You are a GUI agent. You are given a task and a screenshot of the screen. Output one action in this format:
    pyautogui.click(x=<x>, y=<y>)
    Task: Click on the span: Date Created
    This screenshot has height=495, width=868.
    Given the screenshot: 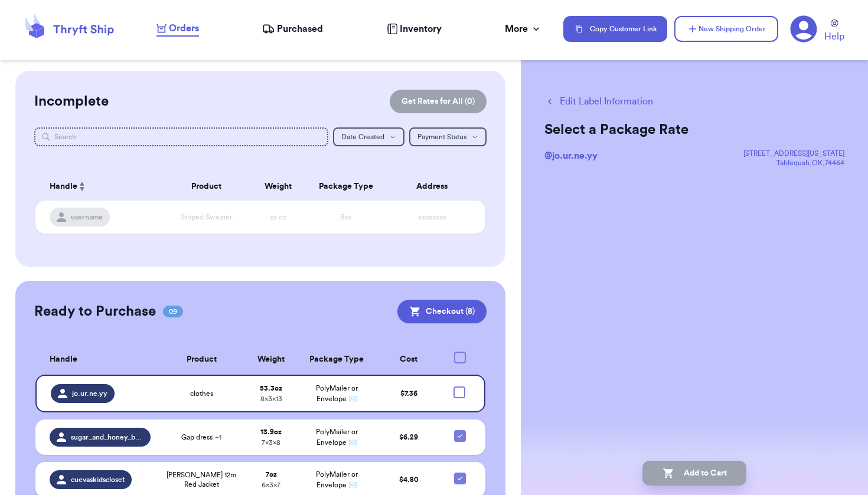 What is the action you would take?
    pyautogui.click(x=362, y=137)
    